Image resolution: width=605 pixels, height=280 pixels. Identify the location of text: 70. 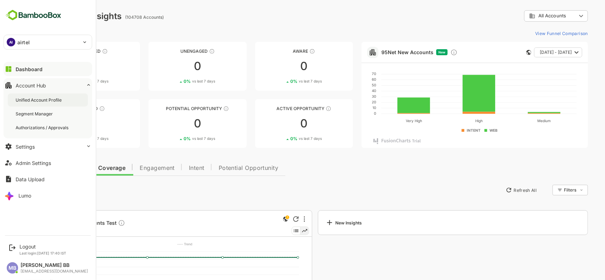
(349, 74).